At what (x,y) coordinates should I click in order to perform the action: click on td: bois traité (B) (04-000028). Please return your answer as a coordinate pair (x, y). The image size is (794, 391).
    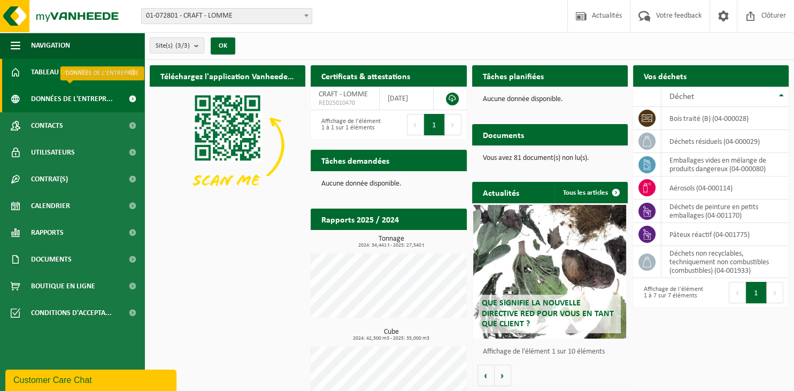
    Looking at the image, I should click on (725, 118).